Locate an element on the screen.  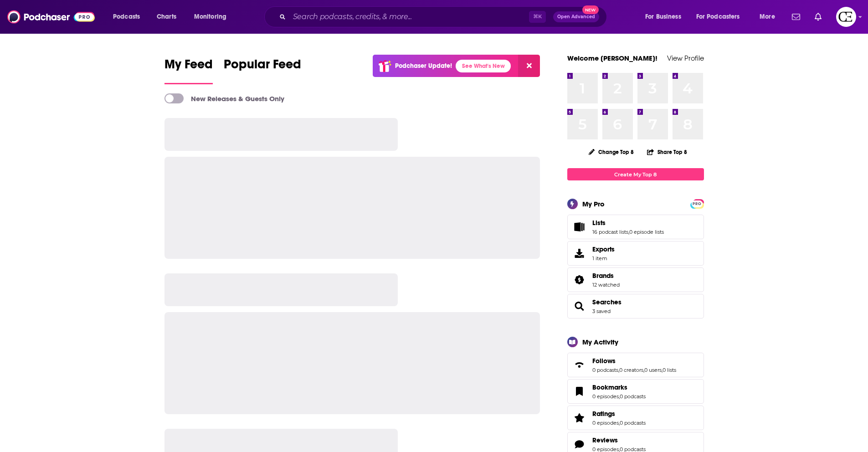
span: For Podcasters is located at coordinates (718, 17).